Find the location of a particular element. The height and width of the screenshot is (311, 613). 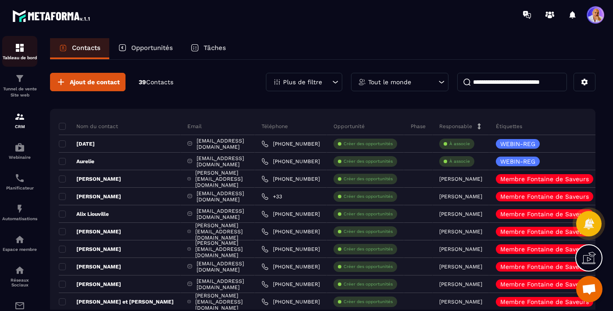

img: email is located at coordinates (20, 306).